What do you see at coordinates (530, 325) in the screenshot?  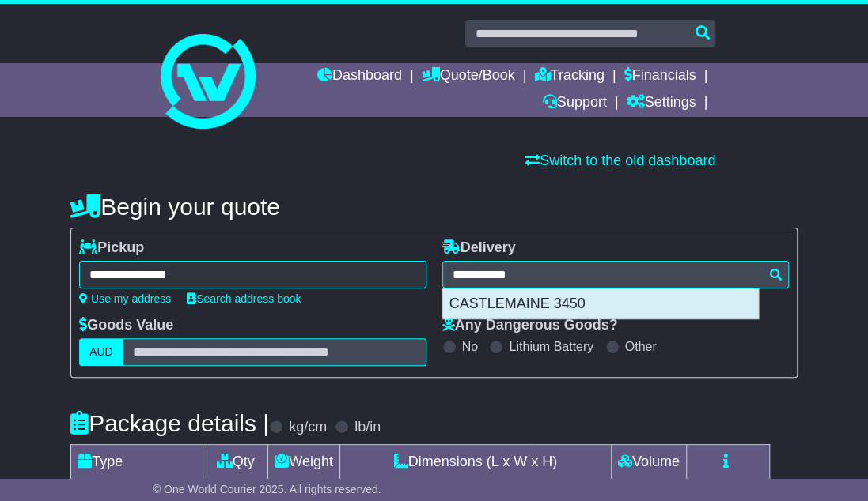 I see `label: Any Dangerous Goods?` at bounding box center [530, 325].